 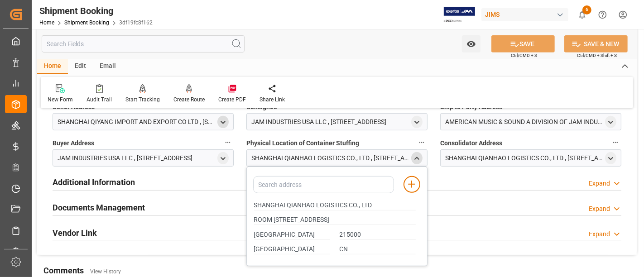 I want to click on input: Search Fields, so click(x=143, y=44).